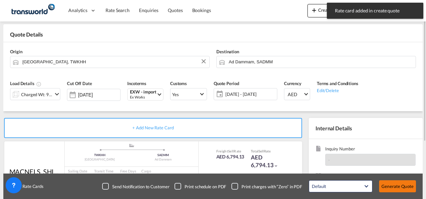 The width and height of the screenshot is (426, 199). What do you see at coordinates (179, 83) in the screenshot?
I see `span: Customs` at bounding box center [179, 83].